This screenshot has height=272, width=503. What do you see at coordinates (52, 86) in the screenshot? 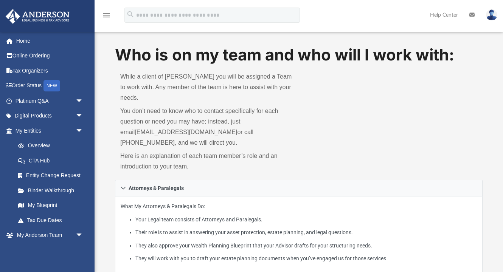
I see `div: NEW` at bounding box center [52, 86].